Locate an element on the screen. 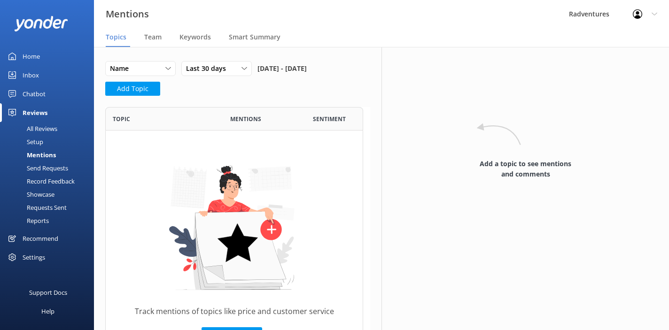 The width and height of the screenshot is (669, 330). img: yonder-white-logo.png is located at coordinates (41, 23).